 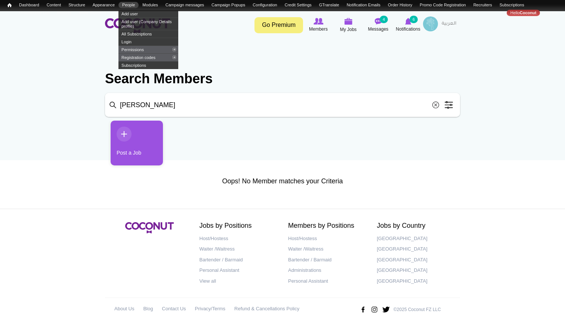 What do you see at coordinates (483, 5) in the screenshot?
I see `a: Recruiters` at bounding box center [483, 5].